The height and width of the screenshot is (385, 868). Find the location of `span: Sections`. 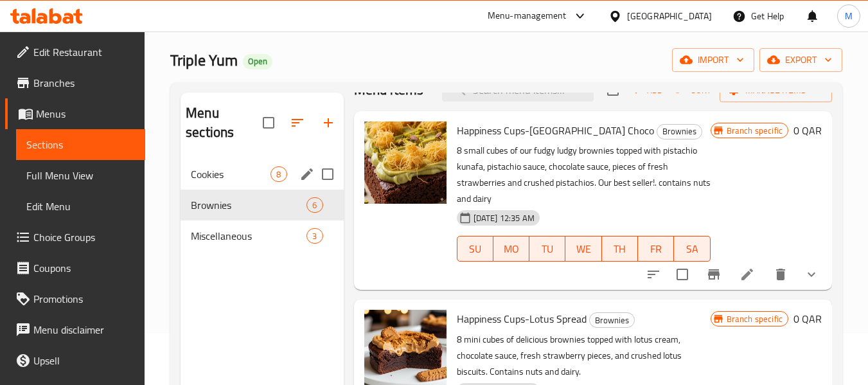

span: Sections is located at coordinates (80, 144).